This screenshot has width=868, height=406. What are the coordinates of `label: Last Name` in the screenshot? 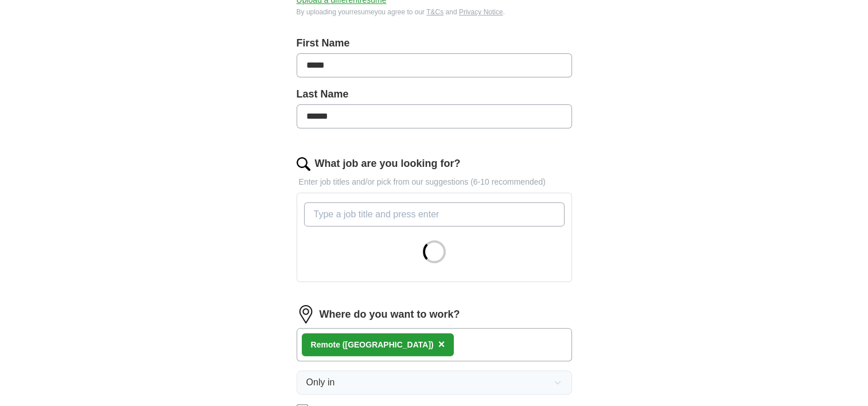 It's located at (434, 94).